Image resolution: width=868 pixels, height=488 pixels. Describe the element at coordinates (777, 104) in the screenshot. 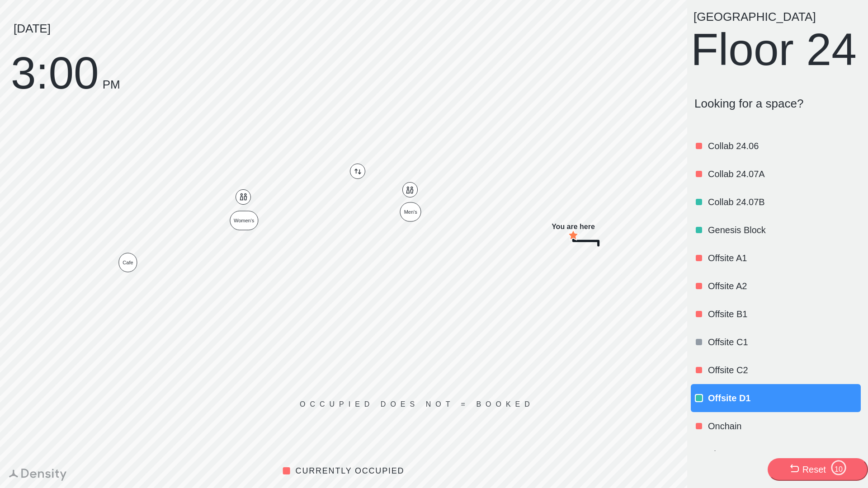

I see `p: Looking for a space?` at that location.